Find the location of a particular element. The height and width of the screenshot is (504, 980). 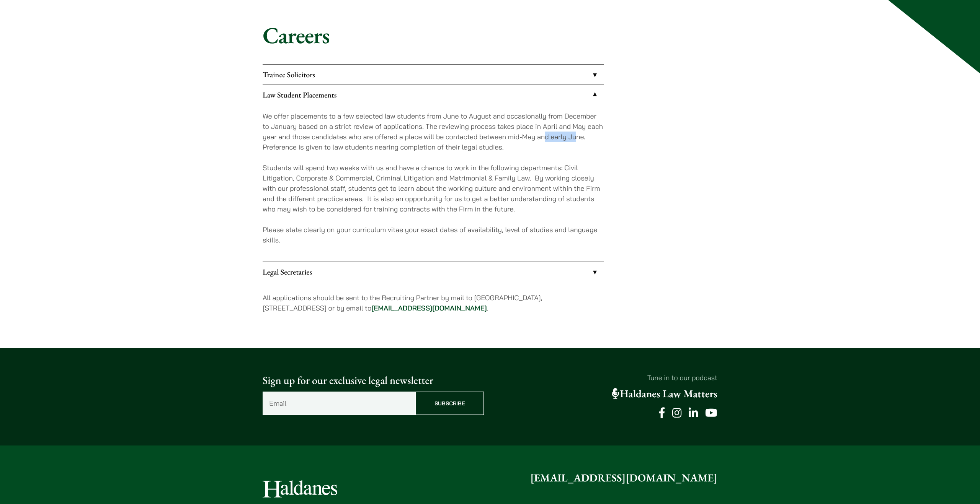

p: Students will spend two weeks with us and have a chance to work in the following departments: Civ... is located at coordinates (433, 188).